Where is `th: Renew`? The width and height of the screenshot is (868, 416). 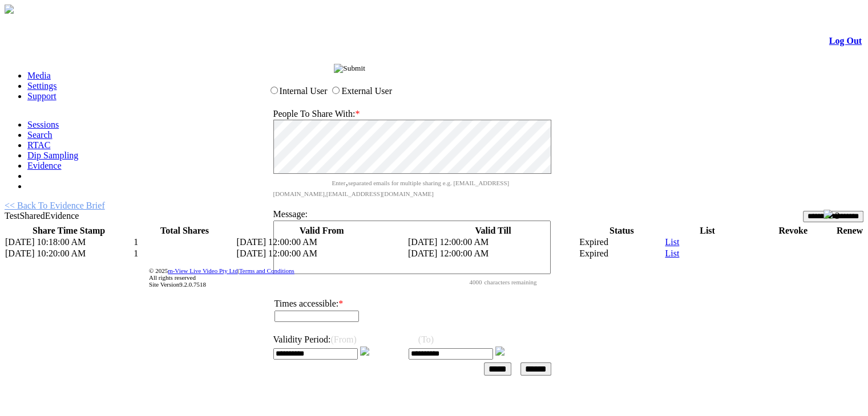 th: Renew is located at coordinates (850, 231).